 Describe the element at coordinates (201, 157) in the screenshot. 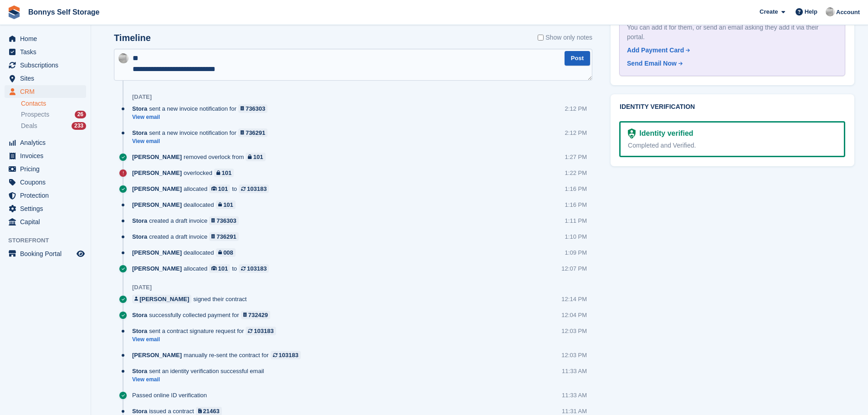

I see `div: removed overlock from` at that location.